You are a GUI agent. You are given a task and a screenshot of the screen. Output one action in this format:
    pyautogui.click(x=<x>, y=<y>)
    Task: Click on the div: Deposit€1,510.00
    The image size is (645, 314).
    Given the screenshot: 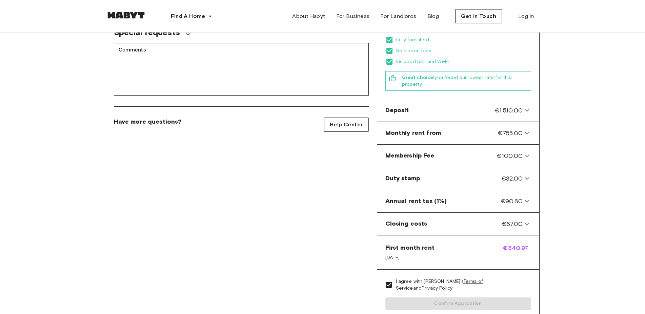 What is the action you would take?
    pyautogui.click(x=458, y=111)
    